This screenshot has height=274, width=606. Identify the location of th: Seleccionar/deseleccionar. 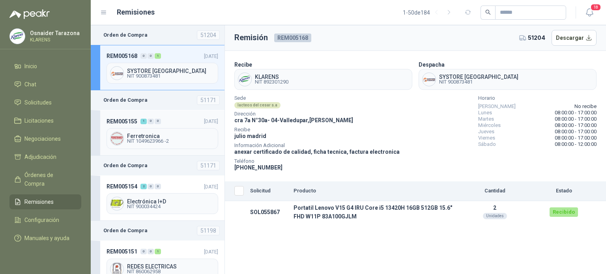
(236, 191).